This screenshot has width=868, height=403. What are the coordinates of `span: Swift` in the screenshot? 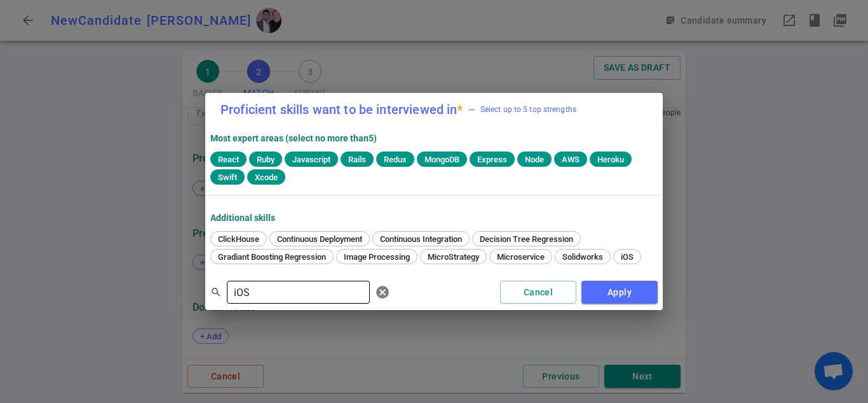 It's located at (228, 177).